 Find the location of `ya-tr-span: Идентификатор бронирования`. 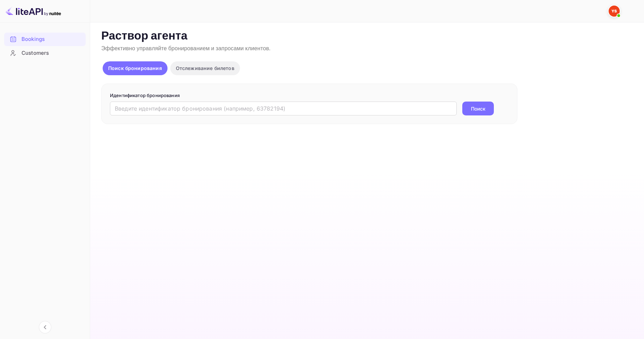

ya-tr-span: Идентификатор бронирования is located at coordinates (145, 95).